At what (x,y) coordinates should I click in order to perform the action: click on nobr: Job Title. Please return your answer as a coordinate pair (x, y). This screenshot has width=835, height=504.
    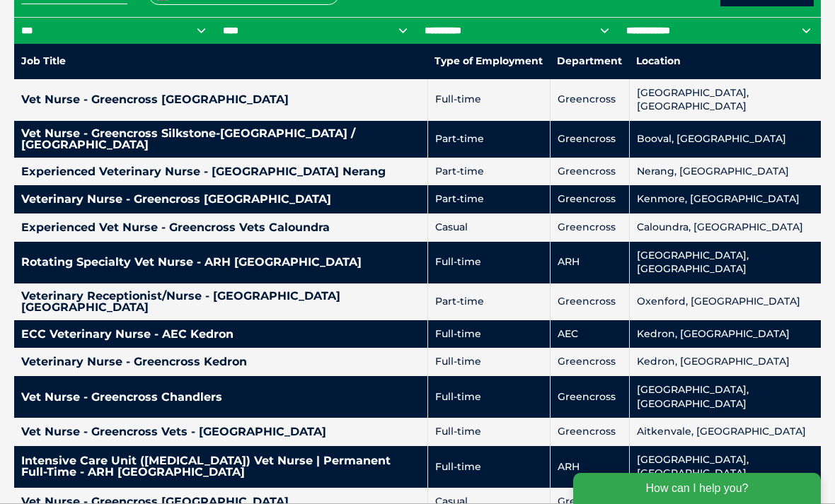
    Looking at the image, I should click on (43, 61).